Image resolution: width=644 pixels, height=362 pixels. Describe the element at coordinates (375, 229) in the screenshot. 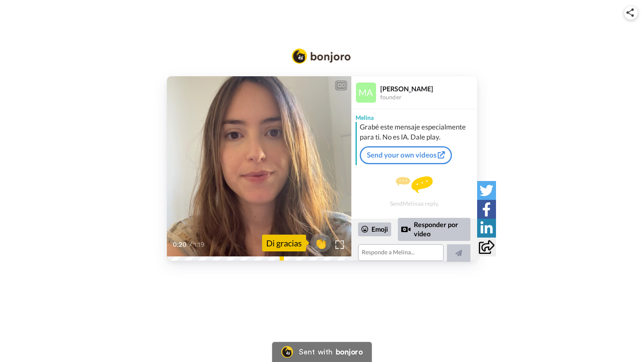

I see `div: Emoji` at that location.